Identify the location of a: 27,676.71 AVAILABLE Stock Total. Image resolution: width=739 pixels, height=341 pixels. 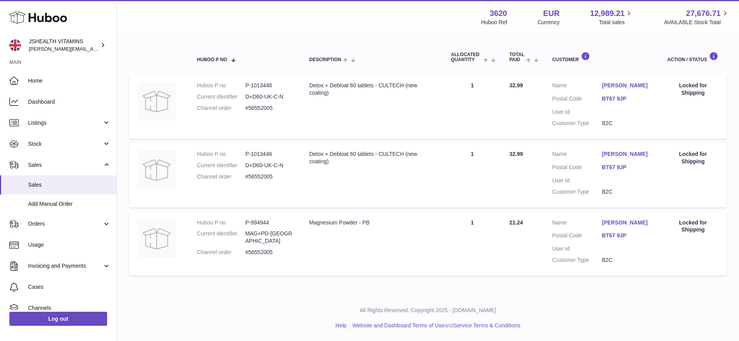
(696, 17).